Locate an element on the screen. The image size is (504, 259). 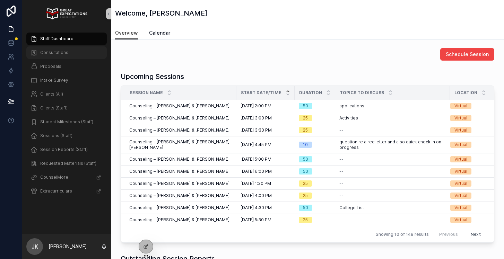
span: Calendar is located at coordinates (159, 33).